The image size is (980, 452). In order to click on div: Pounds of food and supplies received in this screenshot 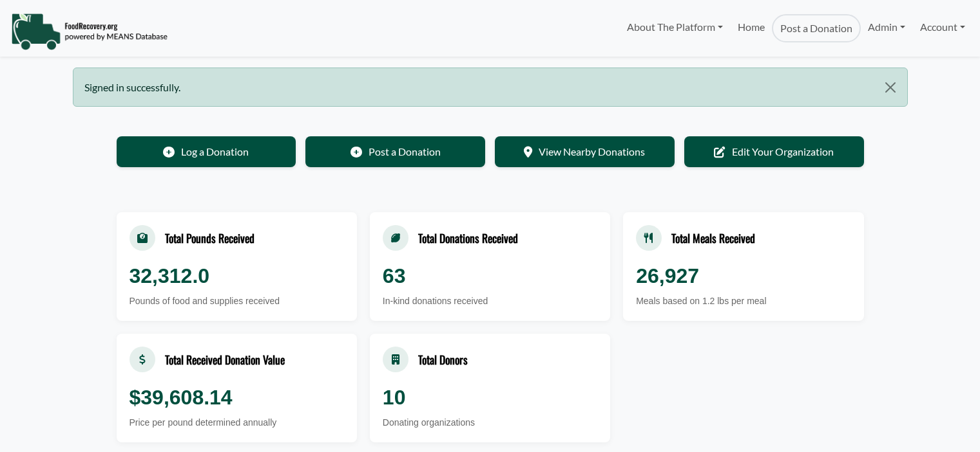, I will do `click(236, 302)`.